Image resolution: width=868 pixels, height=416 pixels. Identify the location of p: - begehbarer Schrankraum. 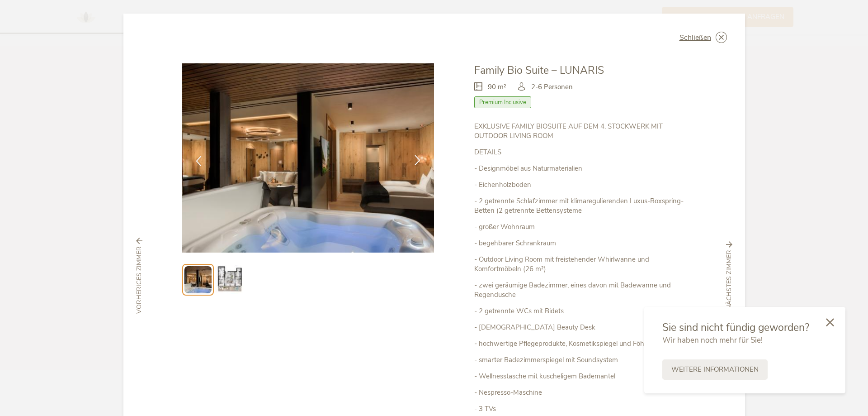
(580, 243).